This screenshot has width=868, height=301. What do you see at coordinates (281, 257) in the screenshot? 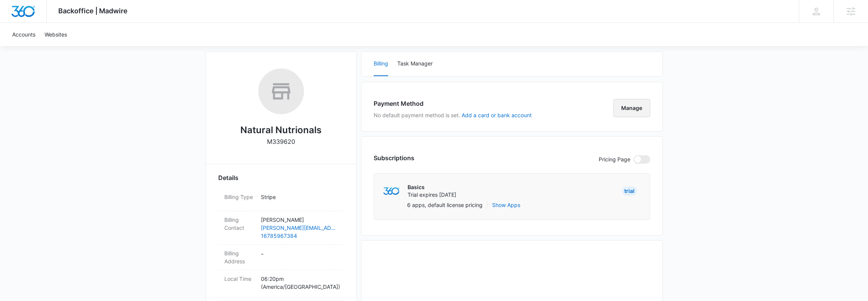
I see `div: Billing Address-` at bounding box center [281, 257].